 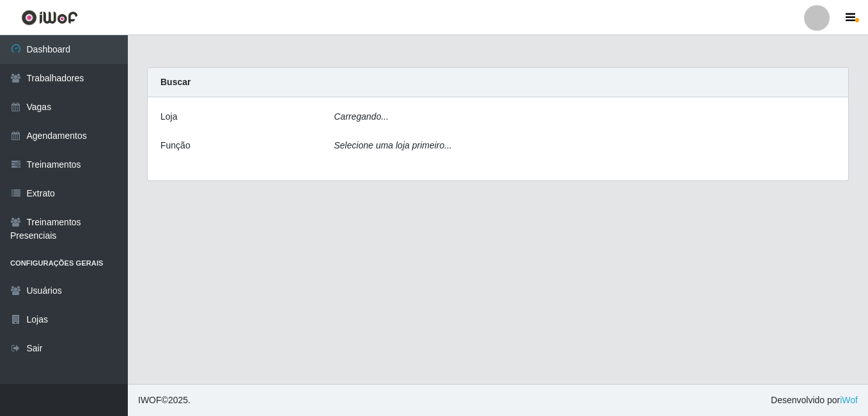 What do you see at coordinates (362, 117) in the screenshot?
I see `i: Carregando...` at bounding box center [362, 117].